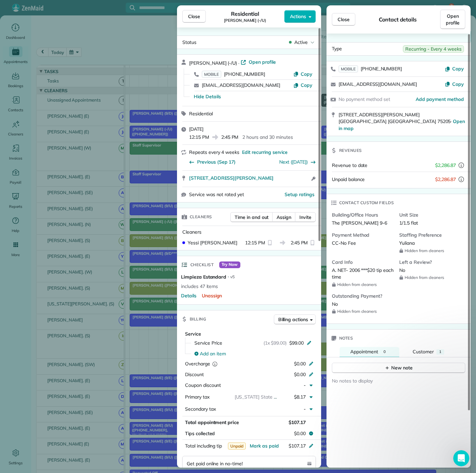 This screenshot has height=473, width=476. What do you see at coordinates (19, 18) in the screenshot?
I see `img: logo` at bounding box center [19, 18].